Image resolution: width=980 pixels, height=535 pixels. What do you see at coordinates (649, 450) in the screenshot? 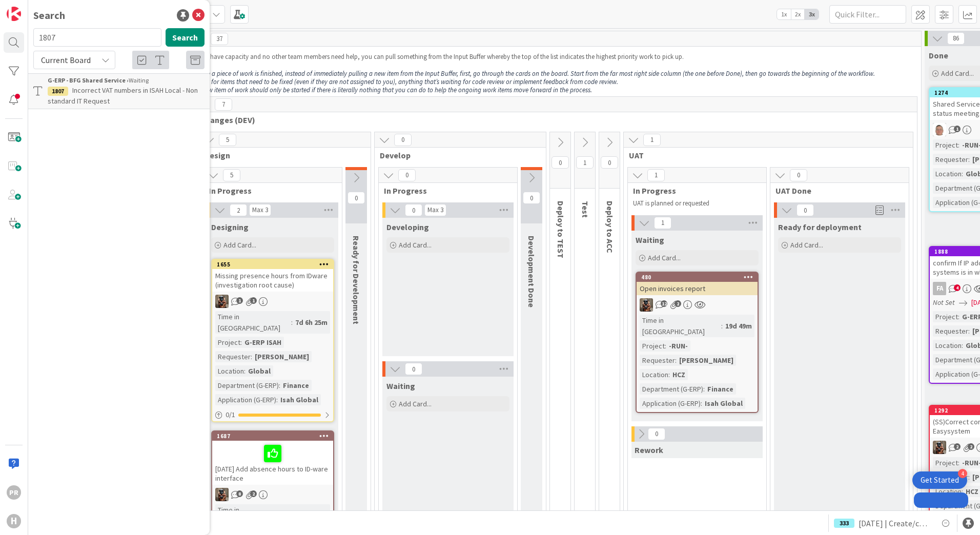
I see `span: Rework` at bounding box center [649, 450].